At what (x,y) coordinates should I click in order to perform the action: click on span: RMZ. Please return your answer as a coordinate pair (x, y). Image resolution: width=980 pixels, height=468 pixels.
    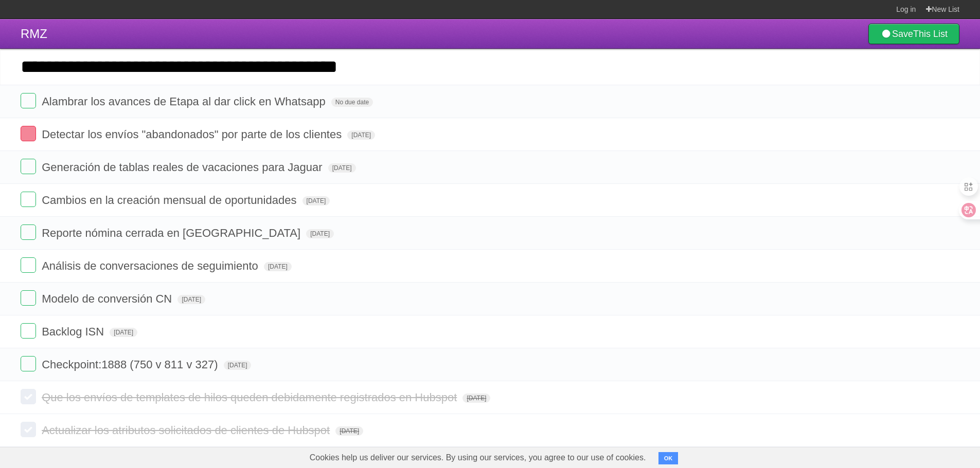
    Looking at the image, I should click on (34, 33).